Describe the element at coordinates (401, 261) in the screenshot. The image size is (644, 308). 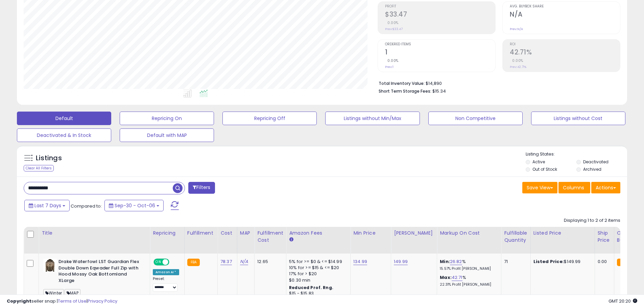
I see `a: 149.99` at that location.